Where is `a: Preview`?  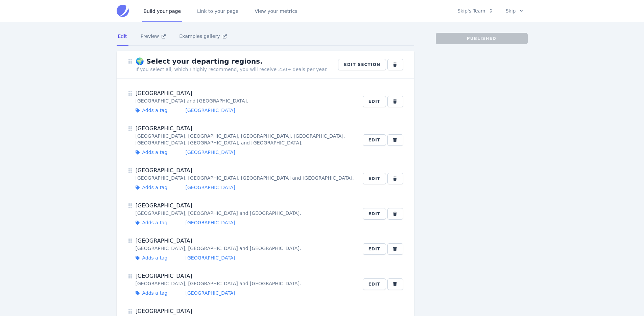
a: Preview is located at coordinates (153, 36).